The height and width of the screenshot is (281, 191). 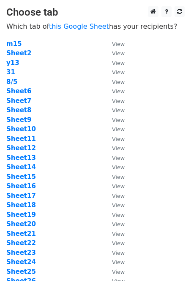 I want to click on strong: Sheet2, so click(x=19, y=53).